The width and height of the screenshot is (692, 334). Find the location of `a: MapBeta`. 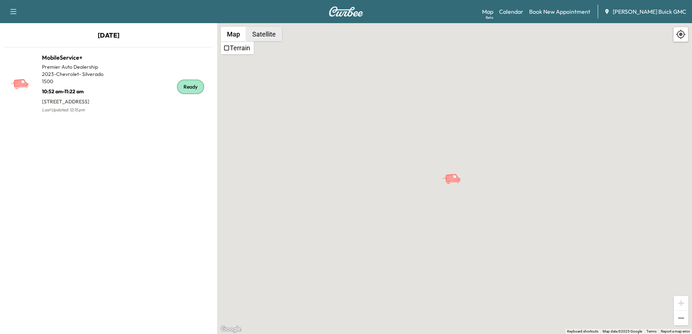

a: MapBeta is located at coordinates (488, 12).